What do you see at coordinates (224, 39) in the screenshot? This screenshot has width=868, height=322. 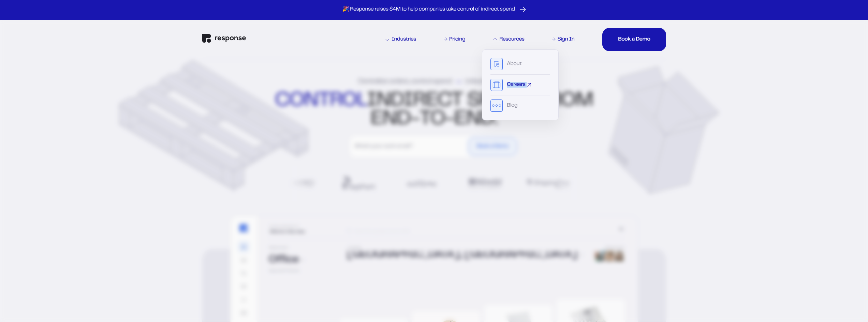 I see `img: Response Logo` at bounding box center [224, 39].